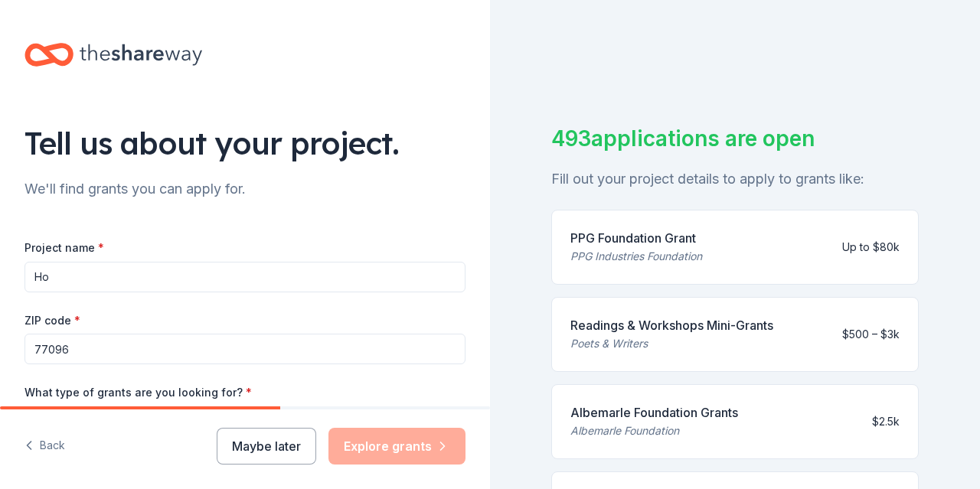  Describe the element at coordinates (245, 422) in the screenshot. I see `button: Select` at that location.